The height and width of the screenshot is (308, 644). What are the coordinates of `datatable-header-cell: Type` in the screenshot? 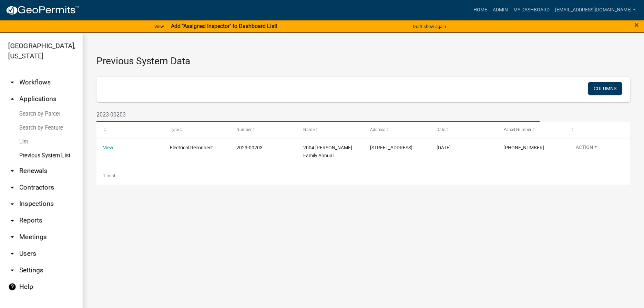 It's located at (197, 130).